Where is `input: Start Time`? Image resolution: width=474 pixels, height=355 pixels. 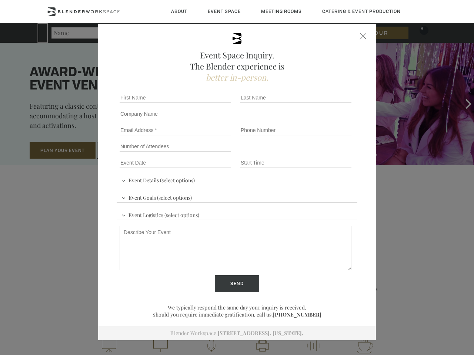
input: Start Time is located at coordinates (295, 163).